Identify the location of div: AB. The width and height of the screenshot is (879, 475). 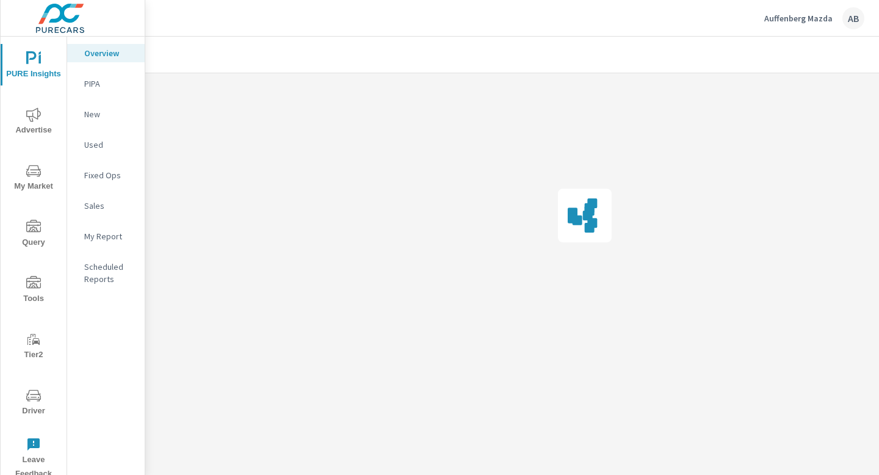
(853, 18).